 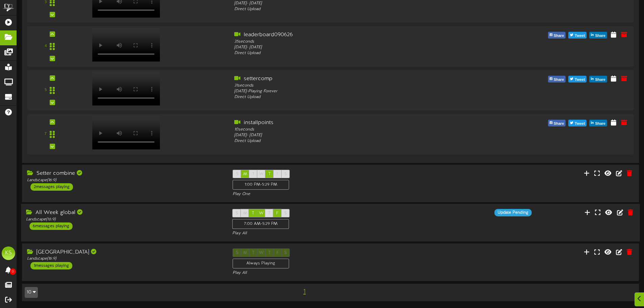 What do you see at coordinates (304, 292) in the screenshot?
I see `span: 1` at bounding box center [304, 292].